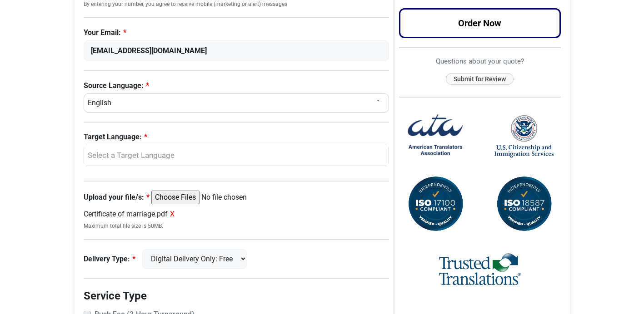 This screenshot has height=314, width=644. I want to click on legend: Service Type, so click(236, 296).